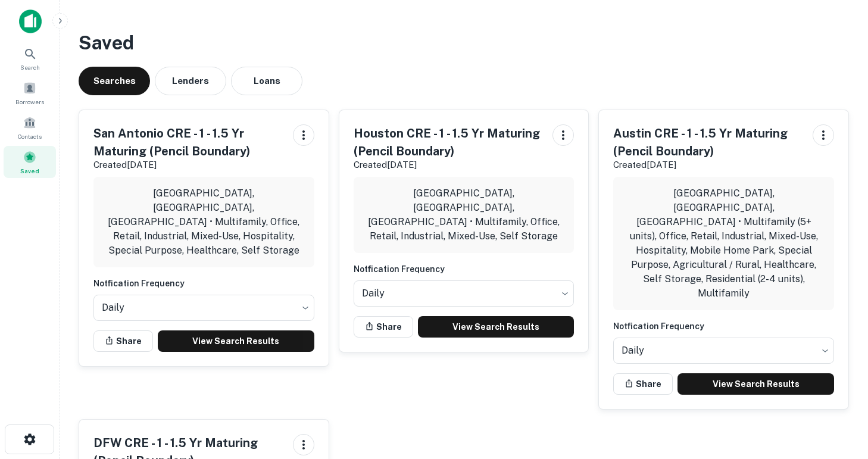  I want to click on span: Contacts, so click(30, 136).